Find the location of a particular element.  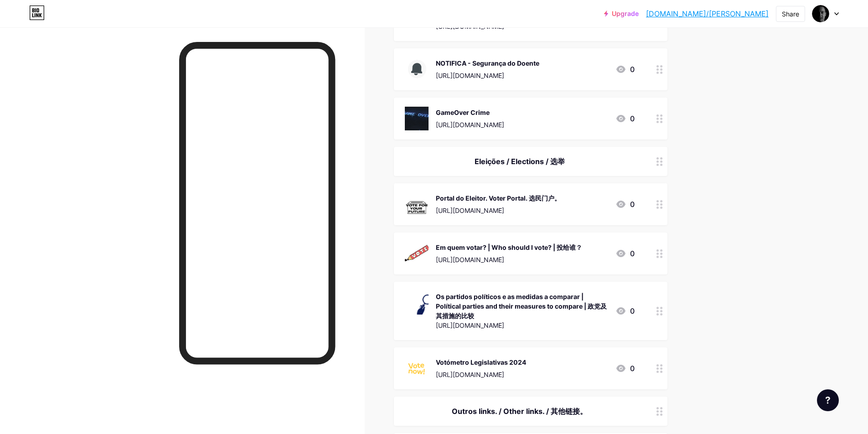

img: GameOver Crime is located at coordinates (417, 118).